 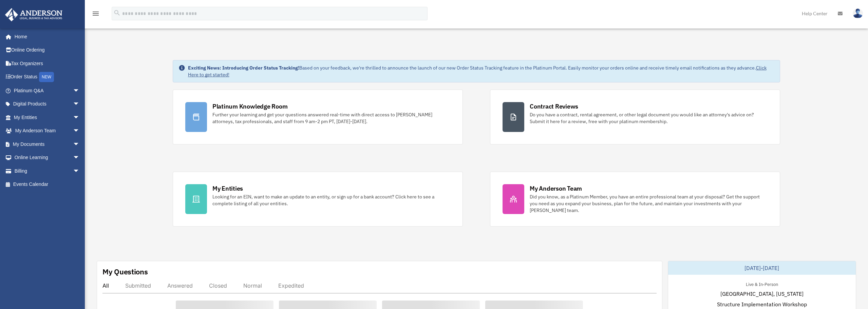 What do you see at coordinates (635, 117) in the screenshot?
I see `a: Contract Reviews Do you have a contract, rental agreement, or other legal document you would like...` at bounding box center [635, 117].